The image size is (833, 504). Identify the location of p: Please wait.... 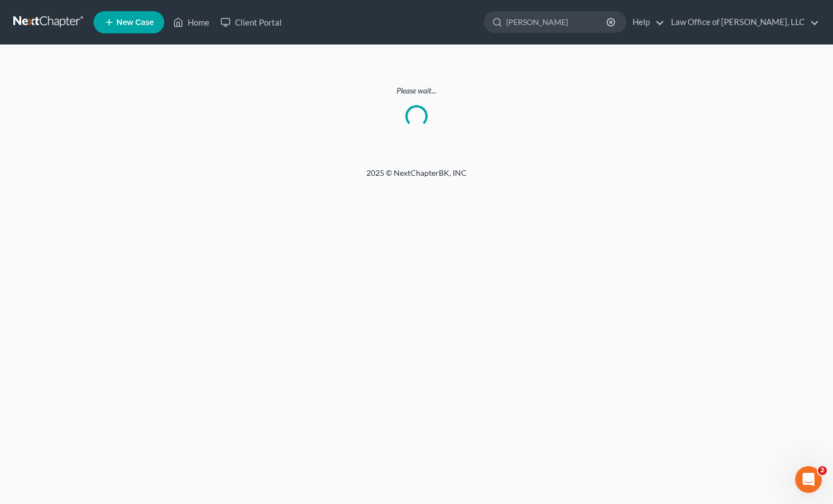
(417, 91).